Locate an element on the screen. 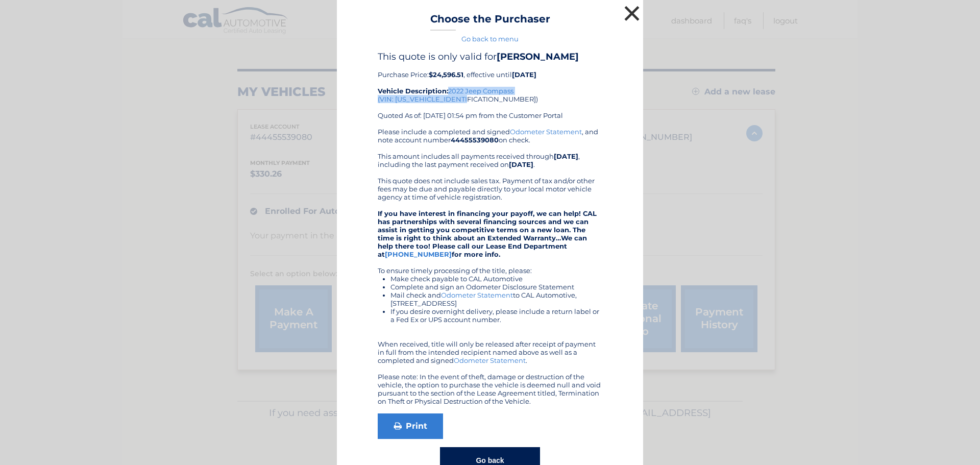 The image size is (980, 465). div: Please include a completed and signed , and note account number on check. This amount includes al... is located at coordinates (490, 267).